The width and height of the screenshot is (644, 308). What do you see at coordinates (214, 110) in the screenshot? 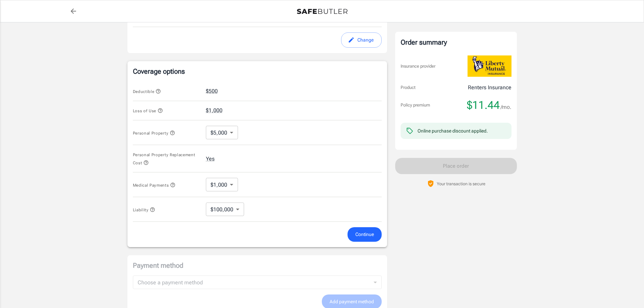
I see `button: $1,000` at bounding box center [214, 110].